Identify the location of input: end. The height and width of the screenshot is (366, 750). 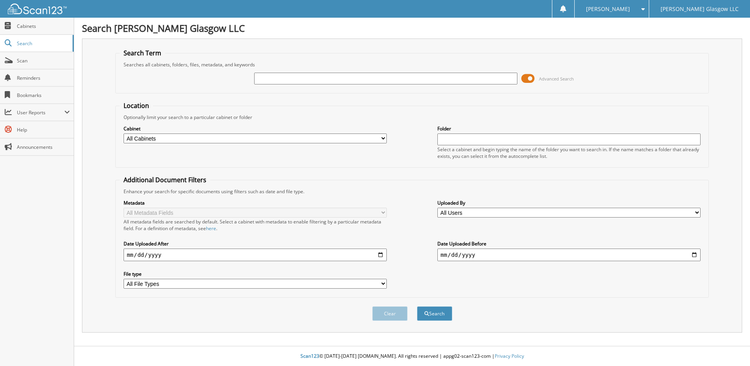
(569, 255).